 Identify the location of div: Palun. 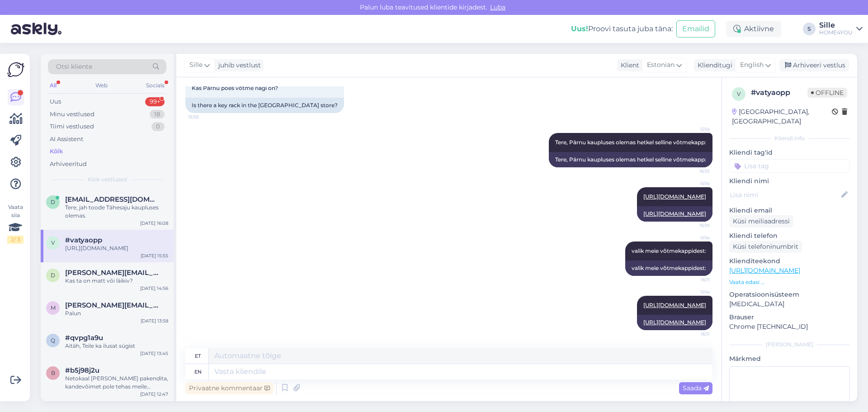
(117, 313).